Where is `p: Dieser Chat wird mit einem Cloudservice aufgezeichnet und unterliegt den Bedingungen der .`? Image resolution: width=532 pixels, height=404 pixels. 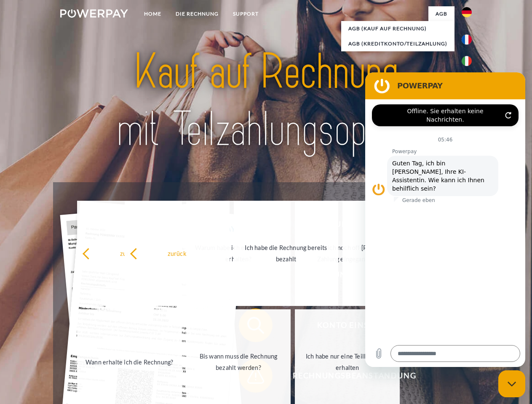
p: Dieser Chat wird mit einem Cloudservice aufgezeichnet und unterliegt den Bedingungen der . is located at coordinates (80, 44).